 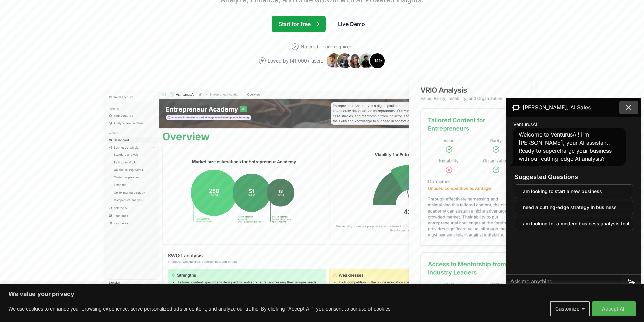 I want to click on p: We use cookies to enhance your browsing experience, serve personalized ads or content, and analyz..., so click(x=200, y=309).